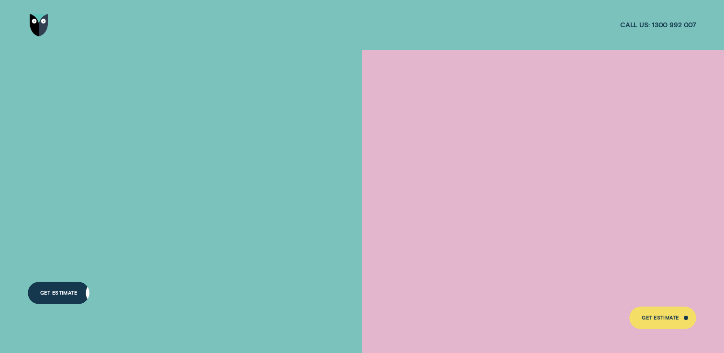 The image size is (724, 353). Describe the element at coordinates (39, 25) in the screenshot. I see `img: Wisr` at that location.